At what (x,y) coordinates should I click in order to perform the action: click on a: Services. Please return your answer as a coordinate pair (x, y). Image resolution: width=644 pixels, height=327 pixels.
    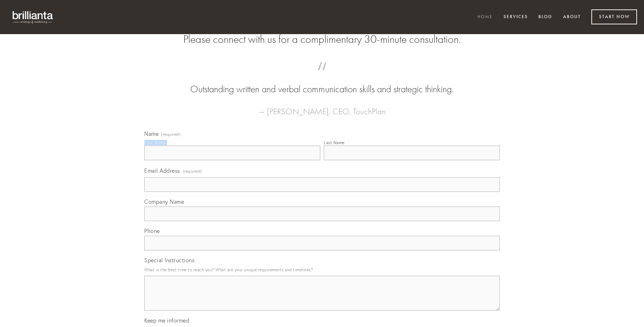
    Looking at the image, I should click on (515, 17).